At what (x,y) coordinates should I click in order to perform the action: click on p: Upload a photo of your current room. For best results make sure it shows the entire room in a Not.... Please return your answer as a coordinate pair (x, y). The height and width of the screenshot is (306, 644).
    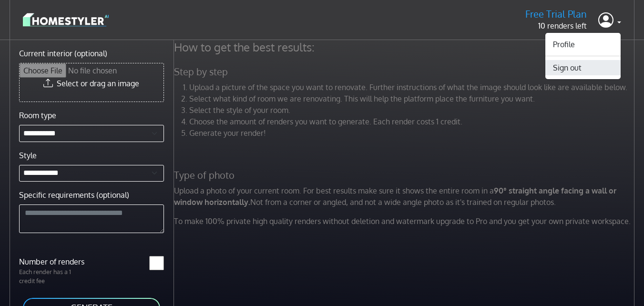
    Looking at the image, I should click on (405, 196).